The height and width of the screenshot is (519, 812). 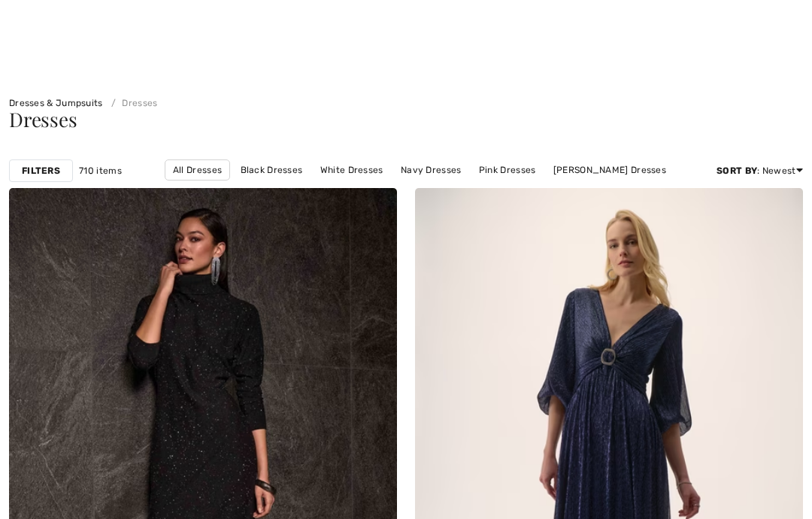 I want to click on span: Dresses, so click(x=43, y=119).